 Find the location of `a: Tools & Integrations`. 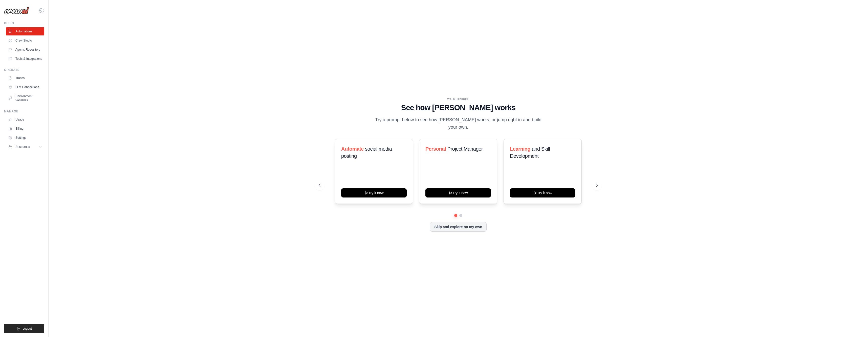

a: Tools & Integrations is located at coordinates (25, 59).